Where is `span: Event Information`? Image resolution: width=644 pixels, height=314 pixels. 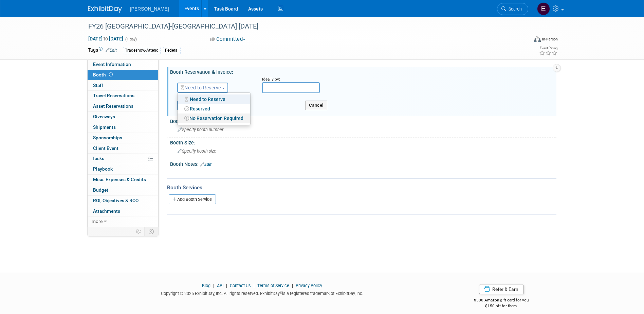 span: Event Information is located at coordinates (112, 64).